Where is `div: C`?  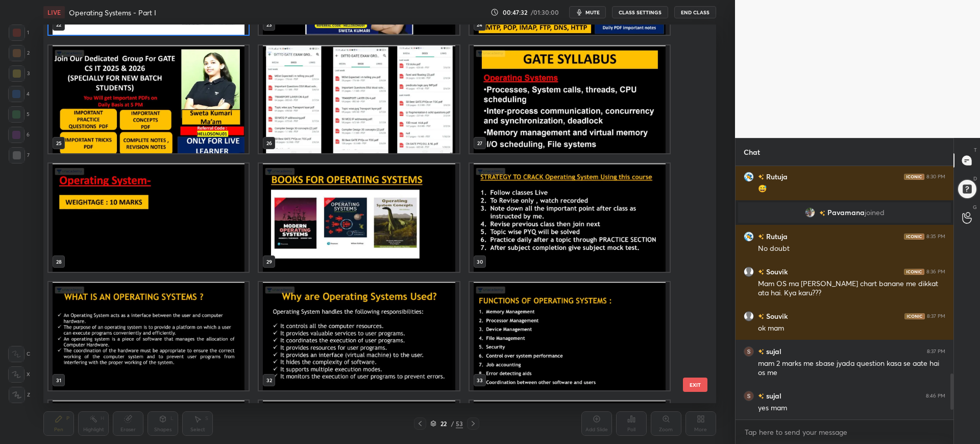 div: C is located at coordinates (19, 354).